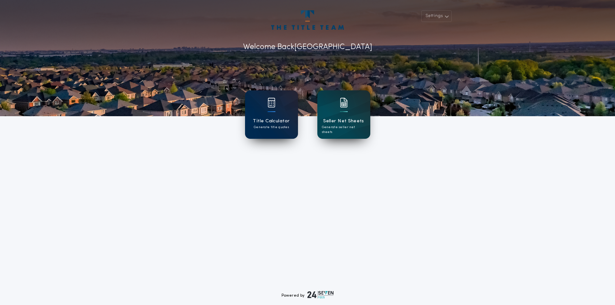 This screenshot has width=615, height=305. What do you see at coordinates (344, 121) in the screenshot?
I see `h1: Seller Net Sheets` at bounding box center [344, 121].